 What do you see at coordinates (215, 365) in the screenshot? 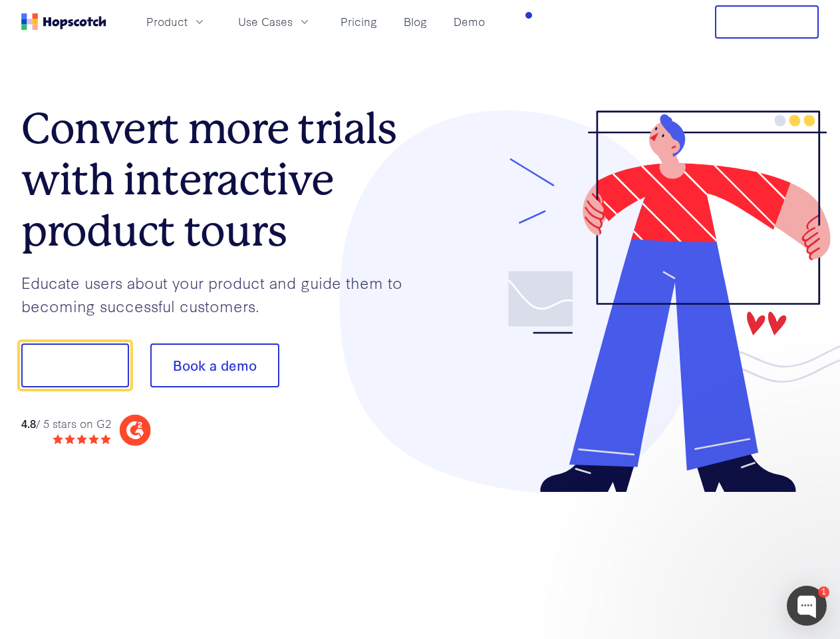
I see `a: Book a demo` at bounding box center [215, 365].